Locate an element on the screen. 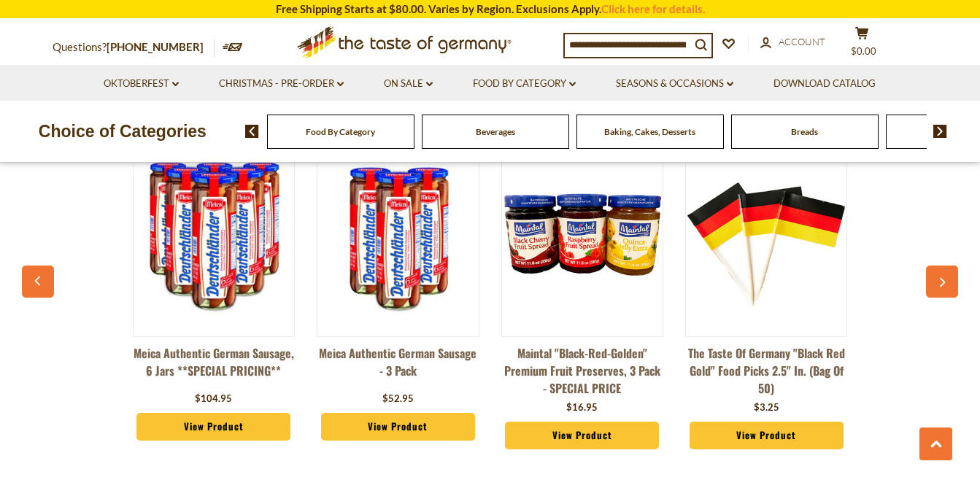 This screenshot has width=980, height=480. a: Baking, Cakes, Desserts is located at coordinates (650, 131).